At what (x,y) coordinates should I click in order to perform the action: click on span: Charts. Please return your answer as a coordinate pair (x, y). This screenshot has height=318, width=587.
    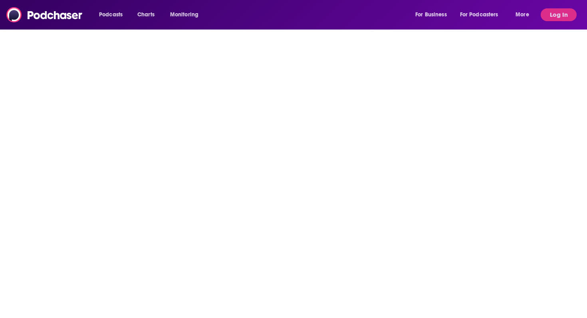
    Looking at the image, I should click on (146, 15).